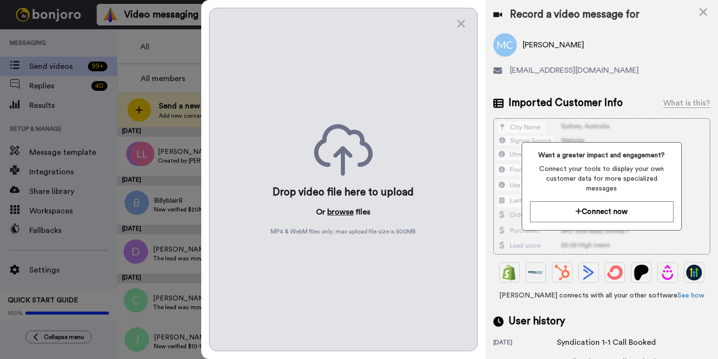 This screenshot has width=718, height=359. I want to click on span: MP4 & WebM files only, max upload file size is 500 MB, so click(343, 232).